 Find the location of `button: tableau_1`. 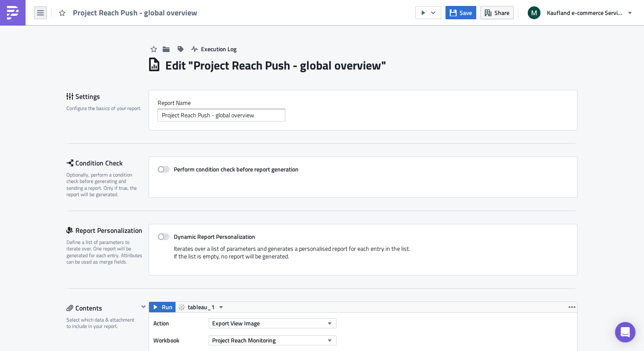

button: tableau_1 is located at coordinates (201, 307).